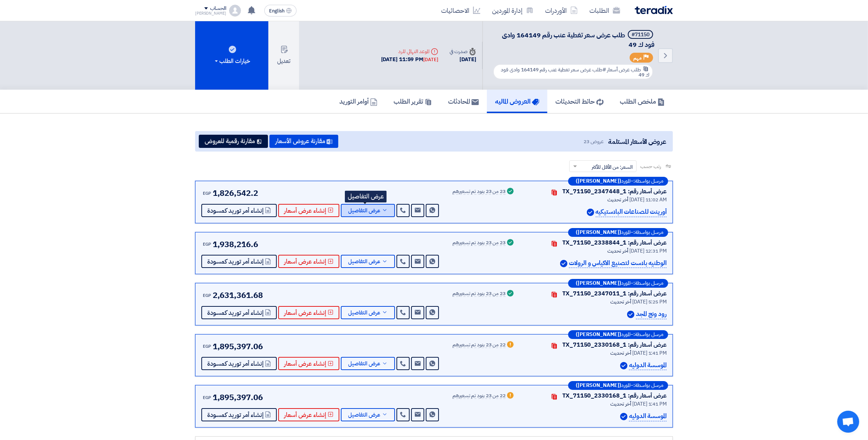 This screenshot has width=868, height=440. I want to click on div: الموعد النهائي للرد, so click(409, 51).